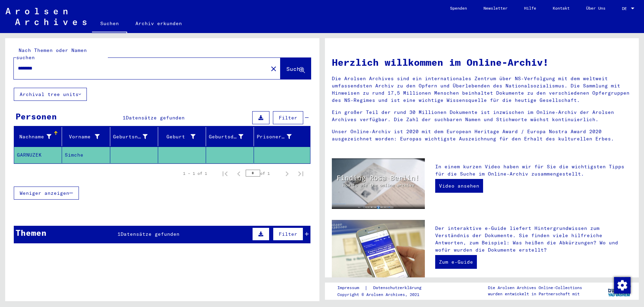 This screenshot has width=644, height=307. I want to click on h1: Herzlich willkommen im Online-Archiv!, so click(482, 63).